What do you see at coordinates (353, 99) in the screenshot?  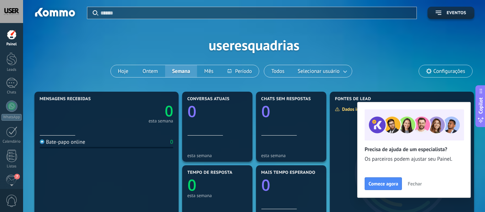 I see `span: Fontes de lead` at bounding box center [353, 99].